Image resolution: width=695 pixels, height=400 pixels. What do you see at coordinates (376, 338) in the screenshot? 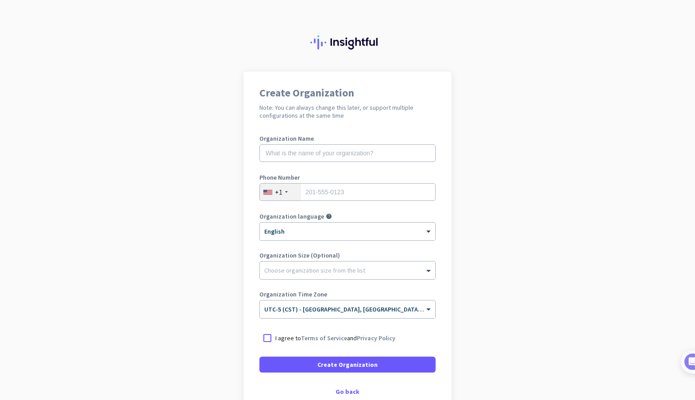
I see `a: Privacy Policy` at bounding box center [376, 338].